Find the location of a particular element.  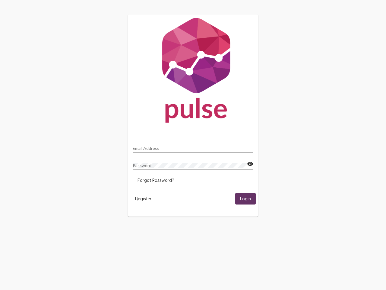

button: Forgot Password? is located at coordinates (156, 180).